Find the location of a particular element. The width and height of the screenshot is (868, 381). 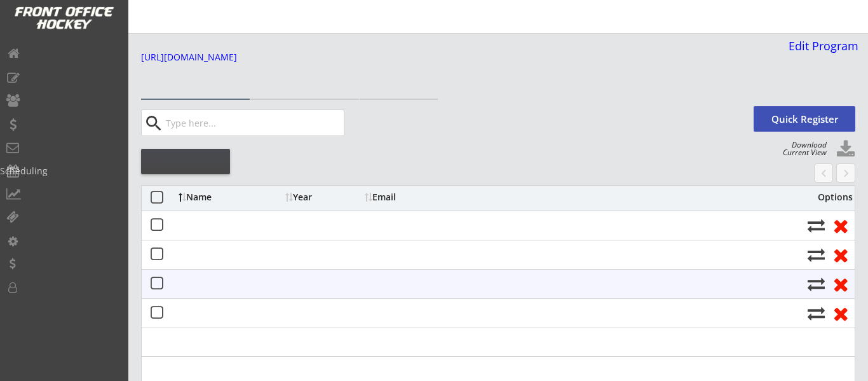

div: Edit Program is located at coordinates (821, 46).